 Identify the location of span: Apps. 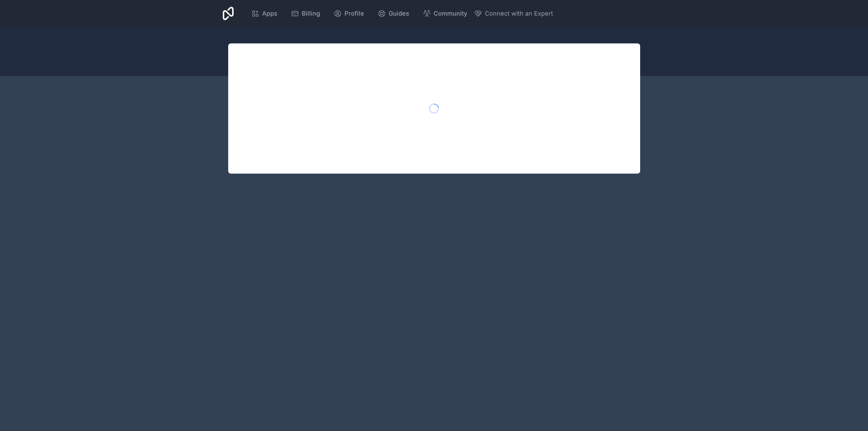
(269, 14).